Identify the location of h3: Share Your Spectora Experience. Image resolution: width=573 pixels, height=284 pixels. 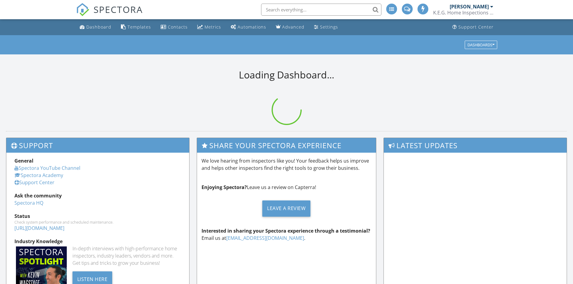
(287, 145).